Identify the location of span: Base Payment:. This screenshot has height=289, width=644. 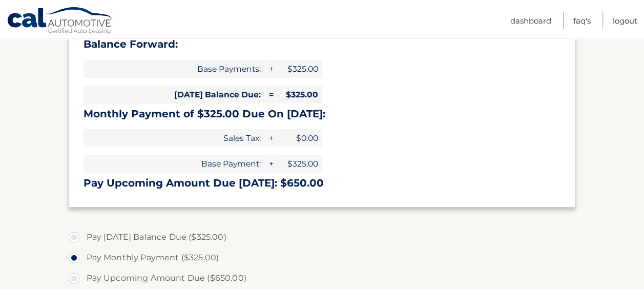
(174, 163).